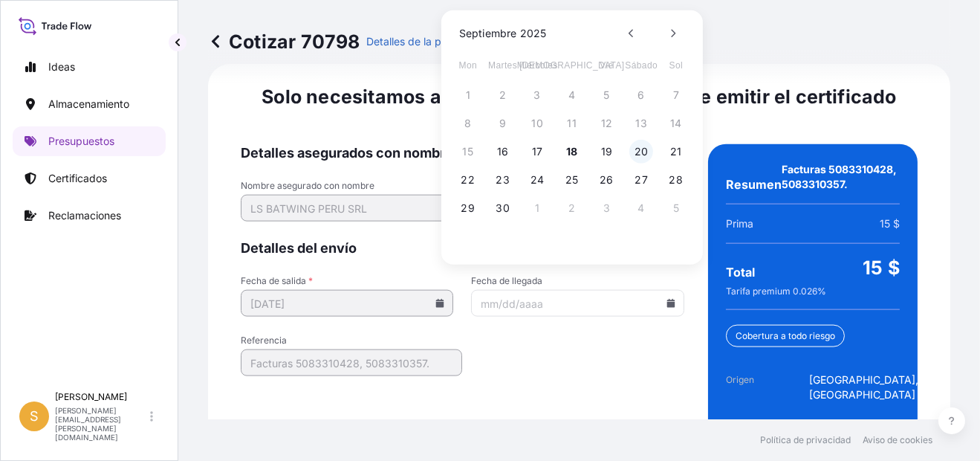  What do you see at coordinates (502, 33) in the screenshot?
I see `div: Septiembre 2025` at bounding box center [502, 33].